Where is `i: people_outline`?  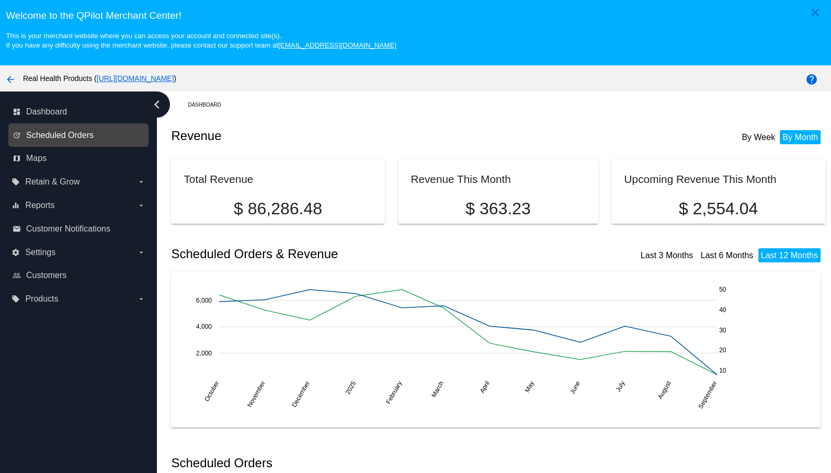 i: people_outline is located at coordinates (17, 276).